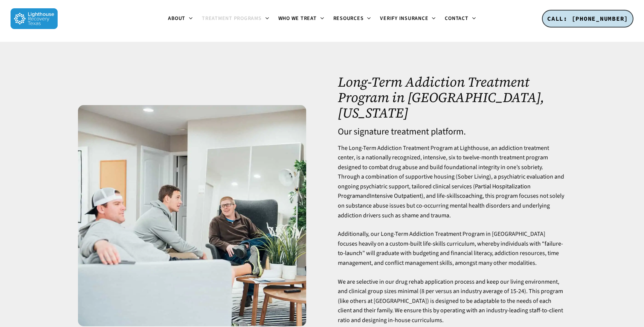 Image resolution: width=644 pixels, height=327 pixels. What do you see at coordinates (460, 19) in the screenshot?
I see `a: Contact` at bounding box center [460, 19].